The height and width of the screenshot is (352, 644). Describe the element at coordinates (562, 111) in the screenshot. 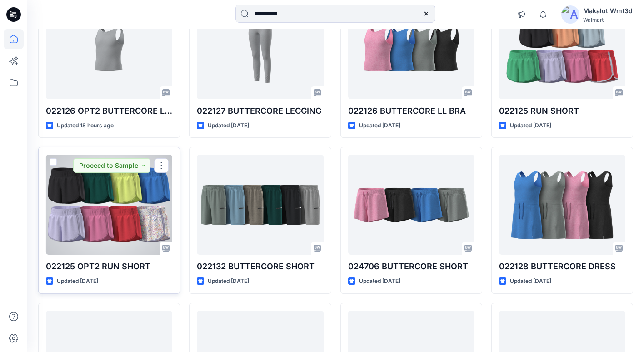

I see `p: 022125 RUN SHORT` at that location.